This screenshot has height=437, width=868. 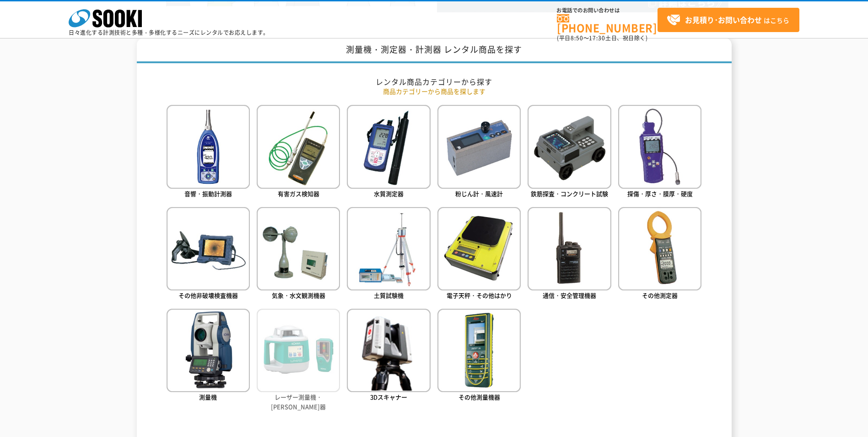 I want to click on a: 土質試験機, so click(x=388, y=254).